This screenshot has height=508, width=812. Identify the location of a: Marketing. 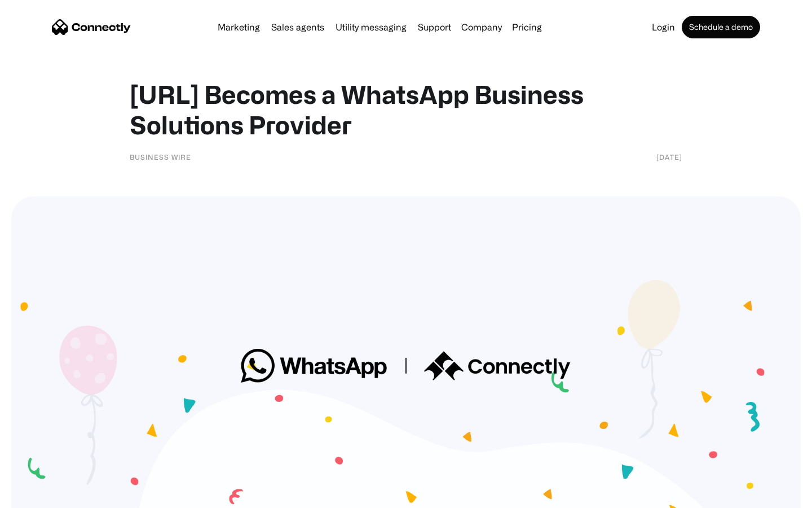
(239, 27).